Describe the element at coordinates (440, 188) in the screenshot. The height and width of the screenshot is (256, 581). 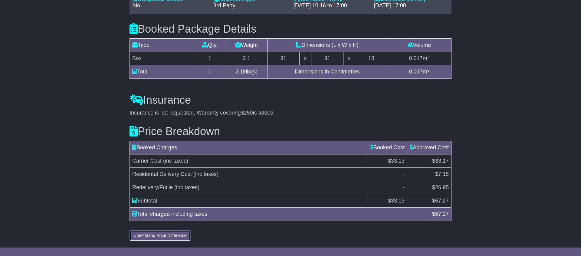
I see `span: $26.95` at that location.